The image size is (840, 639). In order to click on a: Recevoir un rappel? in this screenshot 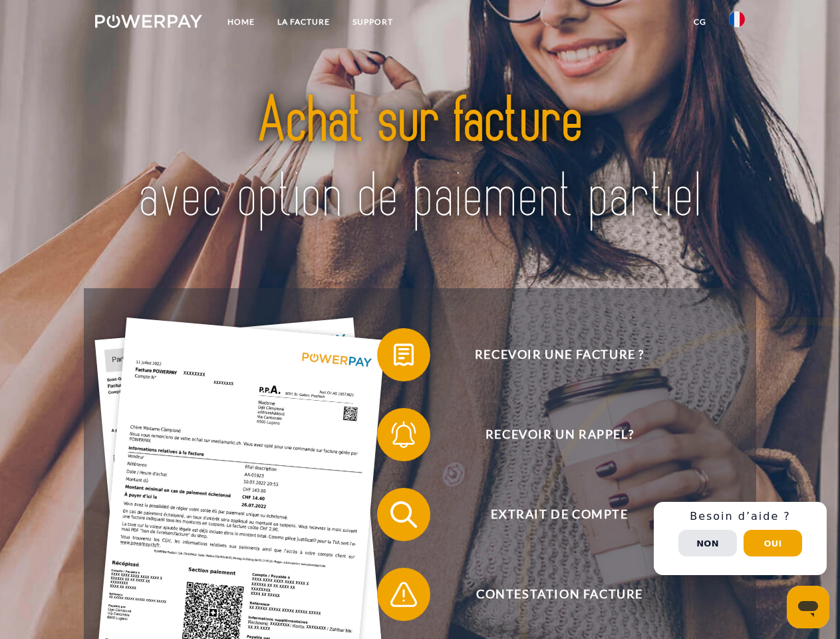, I will do `click(550, 435)`.